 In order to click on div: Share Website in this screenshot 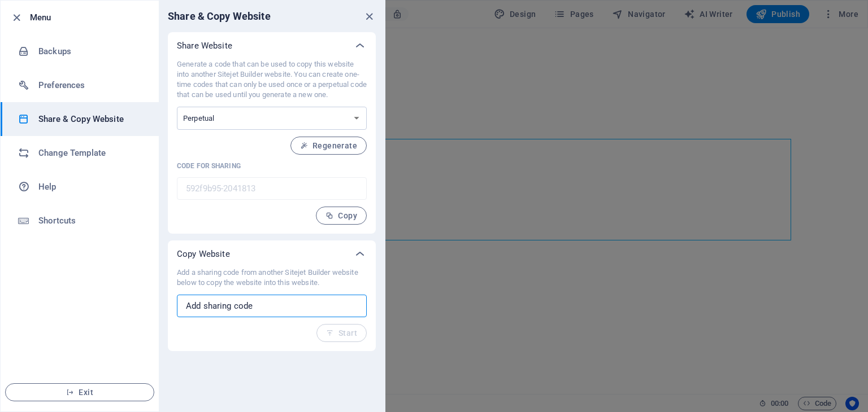, I will do `click(272, 46)`.